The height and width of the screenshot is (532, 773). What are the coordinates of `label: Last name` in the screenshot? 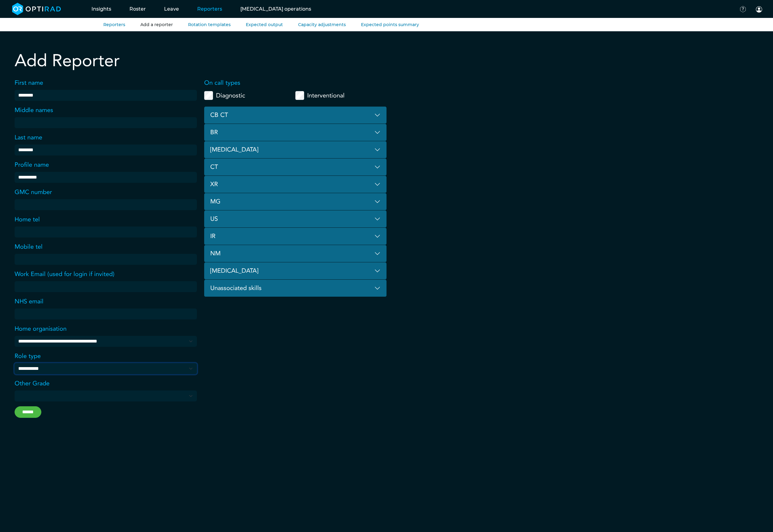 It's located at (29, 137).